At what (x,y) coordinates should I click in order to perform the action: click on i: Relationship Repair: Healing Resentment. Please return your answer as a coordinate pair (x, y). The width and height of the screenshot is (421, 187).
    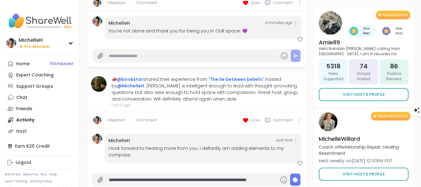
    Looking at the image, I should click on (359, 150).